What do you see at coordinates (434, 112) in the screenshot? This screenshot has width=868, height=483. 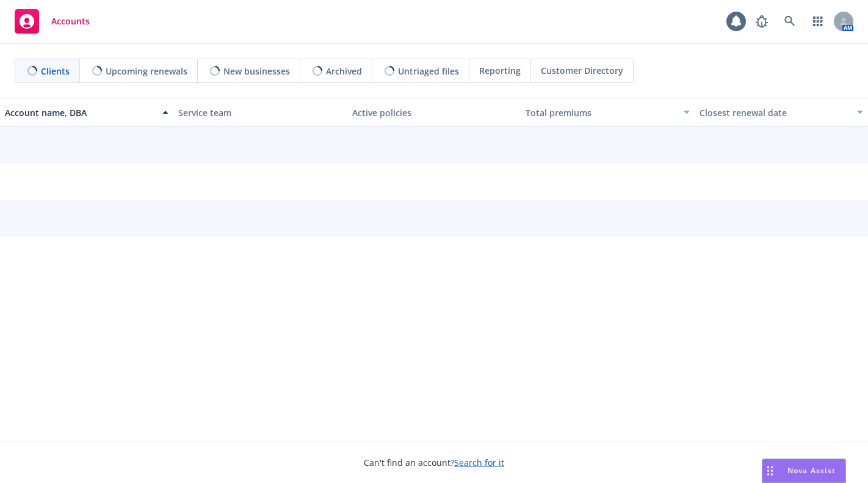 I see `button: Active policies` at bounding box center [434, 112].